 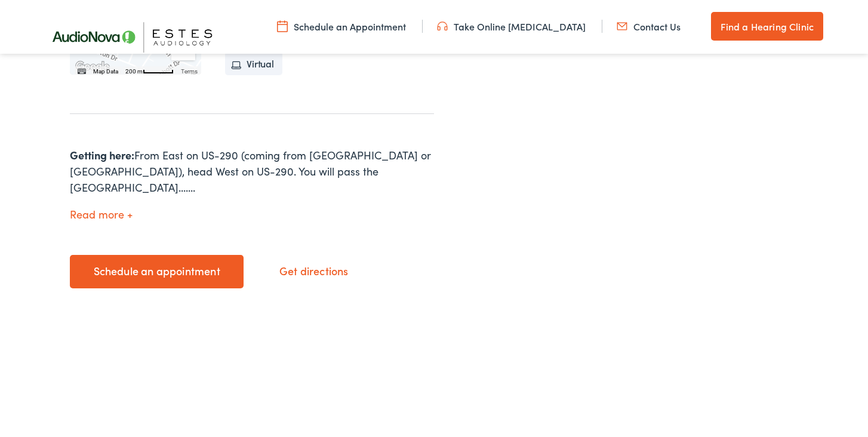 What do you see at coordinates (648, 26) in the screenshot?
I see `a: Contact Us` at bounding box center [648, 26].